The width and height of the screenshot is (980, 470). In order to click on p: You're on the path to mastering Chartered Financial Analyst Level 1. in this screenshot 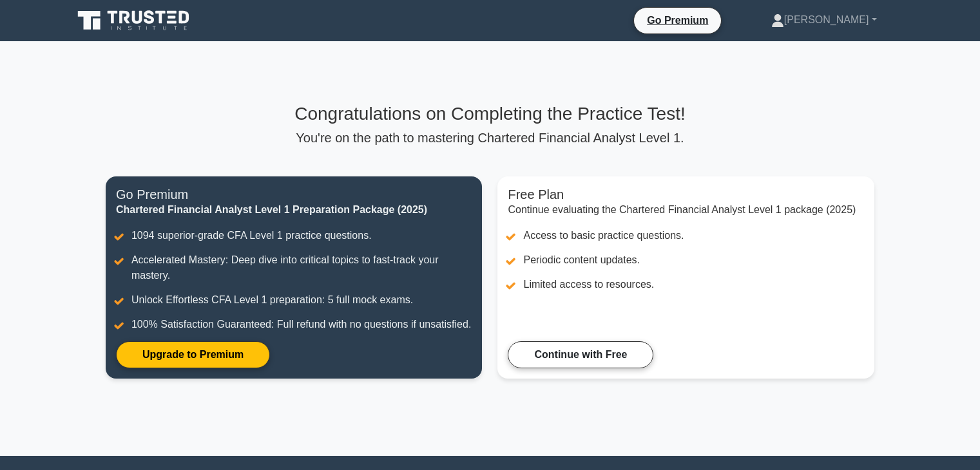, I will do `click(490, 137)`.